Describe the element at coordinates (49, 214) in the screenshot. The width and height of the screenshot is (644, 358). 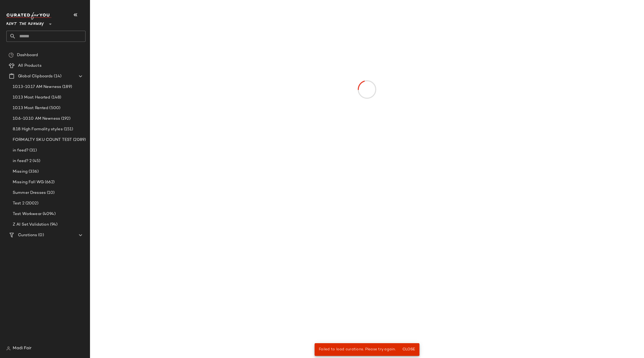
I see `span: (4094)` at that location.